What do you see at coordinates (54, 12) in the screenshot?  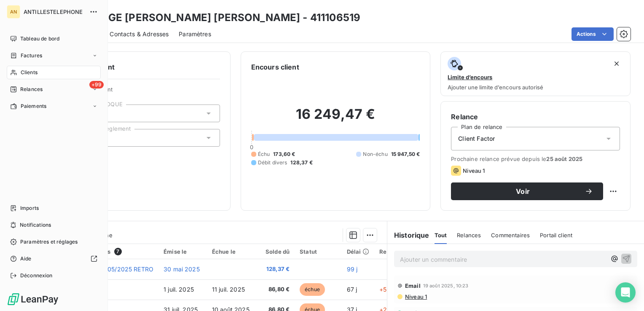 I see `span: ANTILLESTELEPHONE` at bounding box center [54, 12].